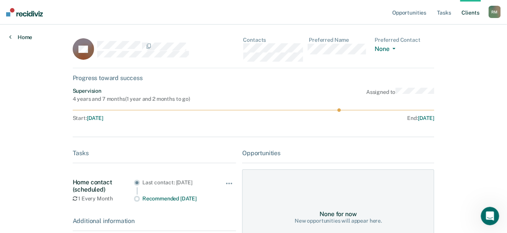 This screenshot has height=233, width=507. I want to click on div: Supervision, so click(131, 91).